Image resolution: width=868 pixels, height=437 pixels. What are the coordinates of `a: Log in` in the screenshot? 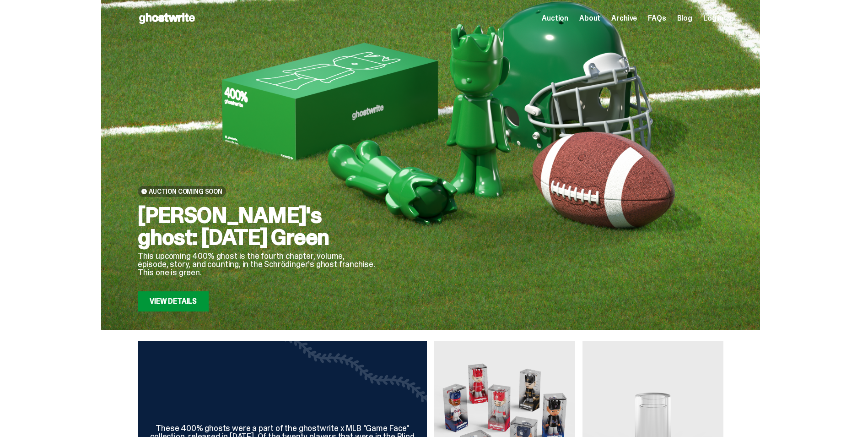 It's located at (713, 19).